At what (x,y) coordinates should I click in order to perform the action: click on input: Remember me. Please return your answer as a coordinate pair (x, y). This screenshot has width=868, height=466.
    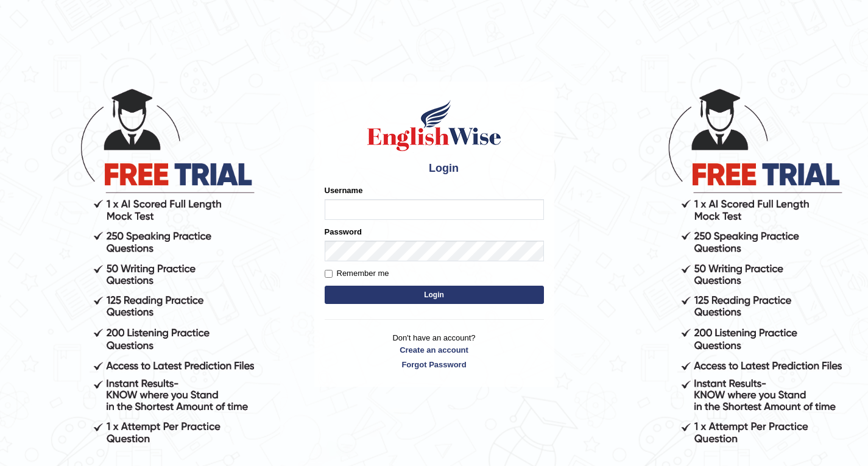
    Looking at the image, I should click on (328, 273).